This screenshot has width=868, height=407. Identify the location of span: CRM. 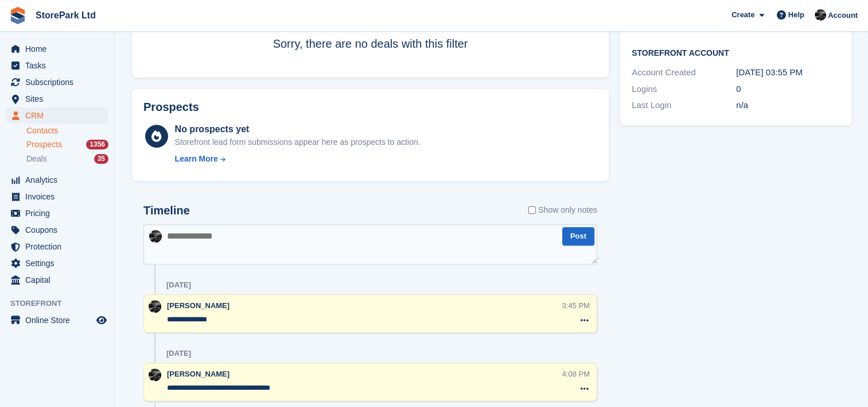
(59, 116).